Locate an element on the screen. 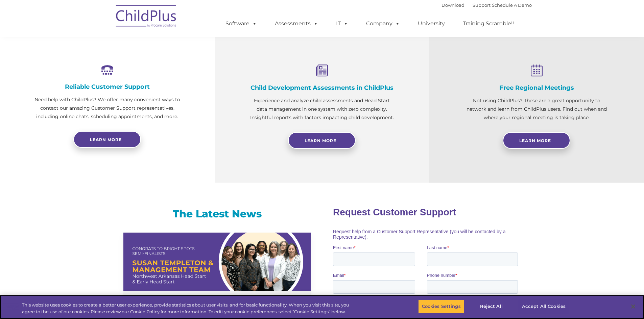  h3: The Latest News is located at coordinates (217, 214).